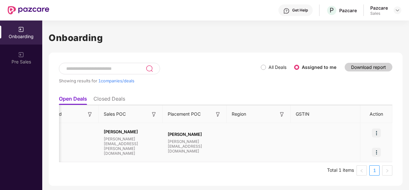  Describe the element at coordinates (376, 114) in the screenshot. I see `th: Action` at that location.